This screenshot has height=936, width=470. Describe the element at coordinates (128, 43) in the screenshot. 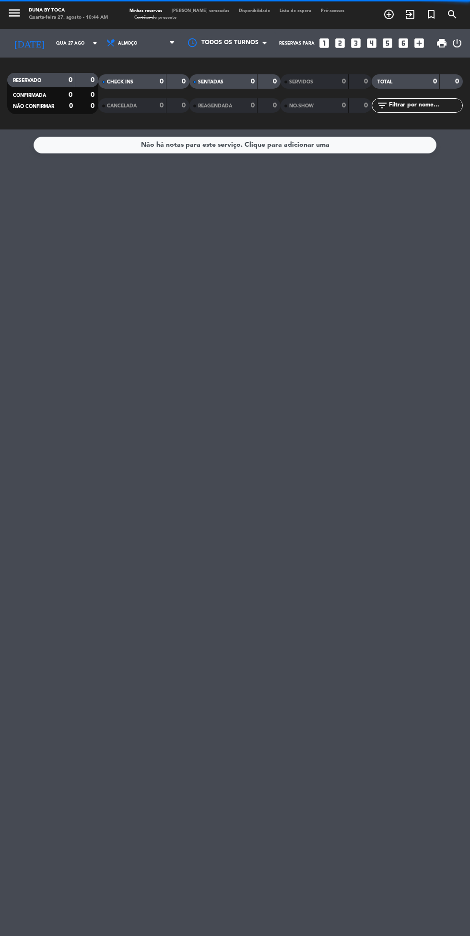

I see `span: Almoço` at that location.